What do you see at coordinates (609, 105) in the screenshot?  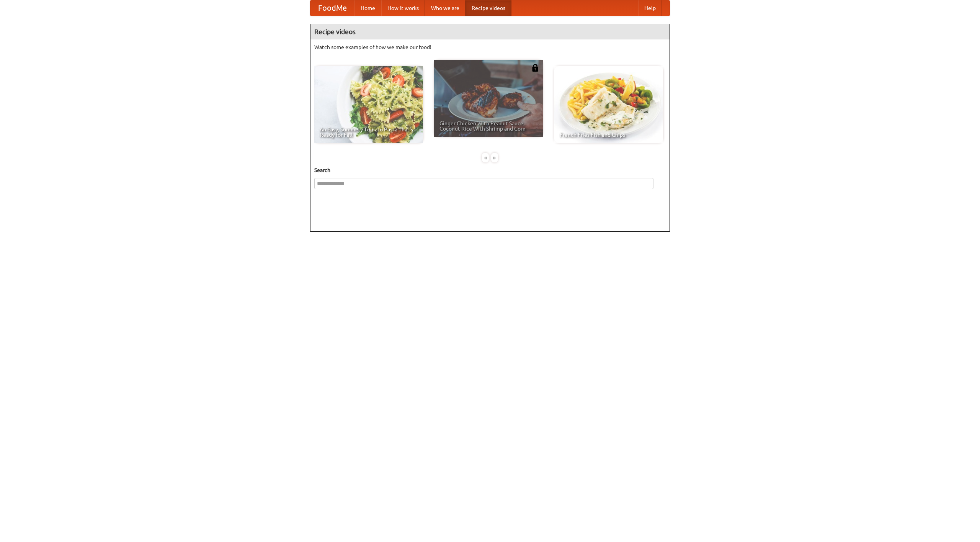 I see `a: French Fries Fish and Chips` at bounding box center [609, 105].